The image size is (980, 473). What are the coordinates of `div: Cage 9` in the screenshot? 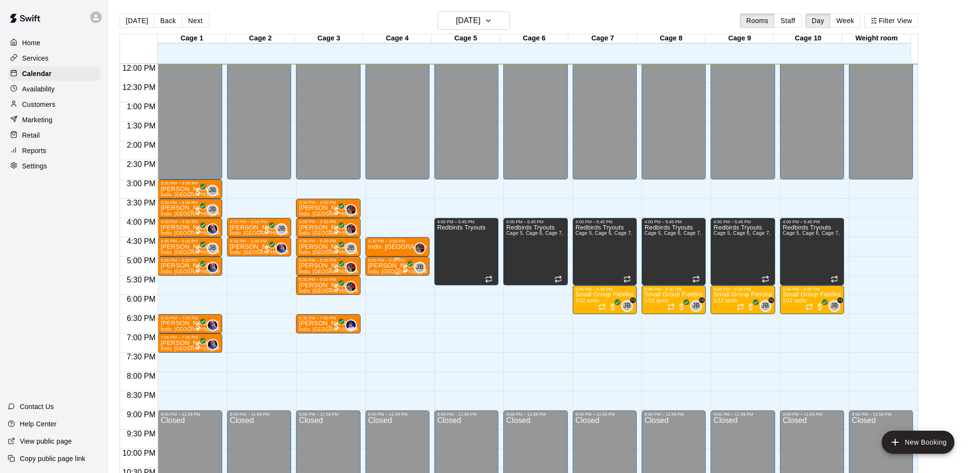 It's located at (739, 39).